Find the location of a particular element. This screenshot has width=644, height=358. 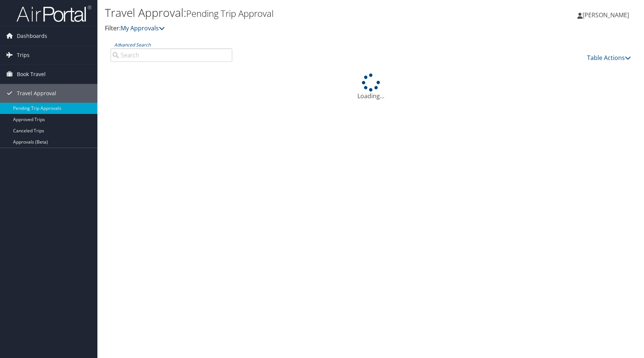

input: Advanced Search is located at coordinates (171, 55).